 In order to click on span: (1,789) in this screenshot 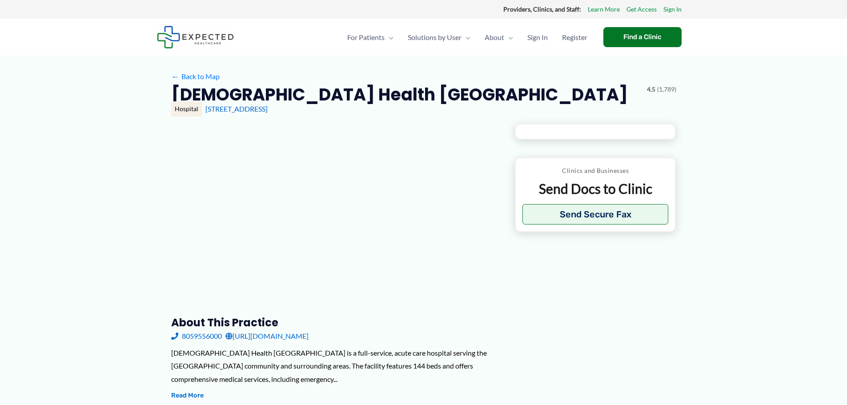, I will do `click(666, 89)`.